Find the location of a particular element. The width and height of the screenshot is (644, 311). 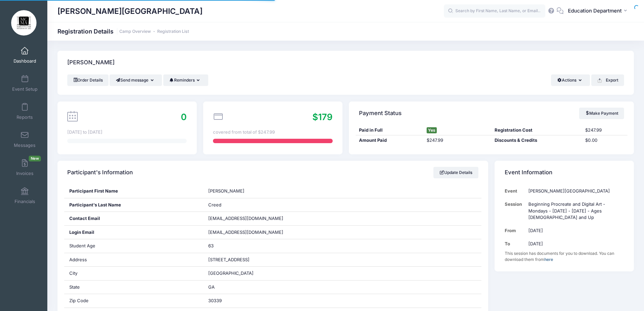

div: Zip Code is located at coordinates (134, 301).